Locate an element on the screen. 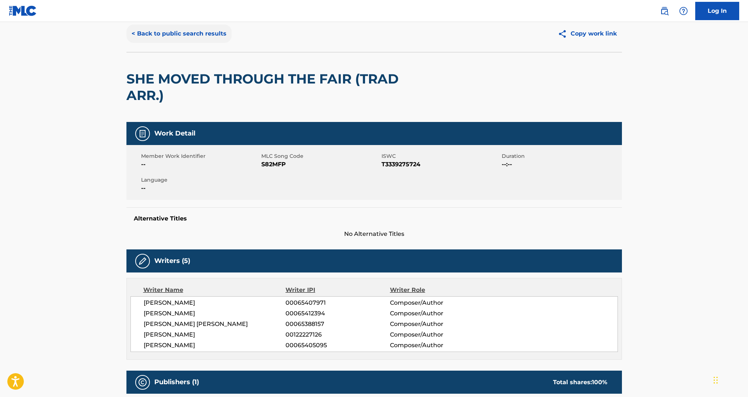  span: 00065407971 is located at coordinates (338, 303).